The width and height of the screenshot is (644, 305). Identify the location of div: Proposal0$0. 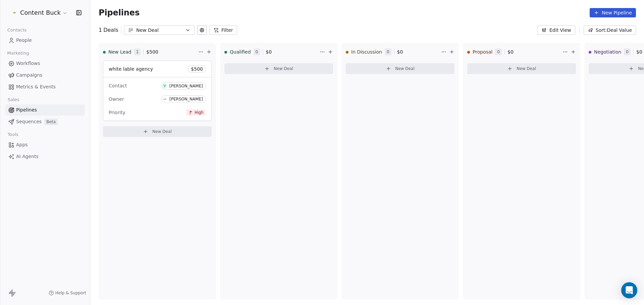
(514, 52).